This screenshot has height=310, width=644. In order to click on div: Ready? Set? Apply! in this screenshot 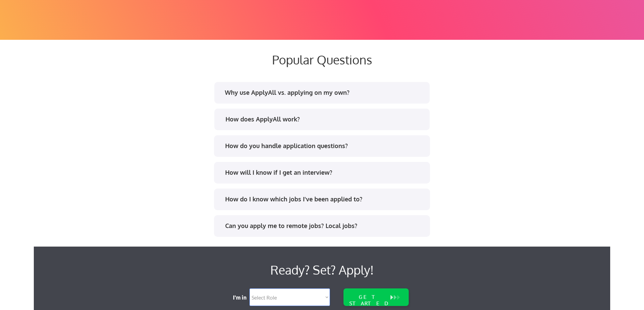, I will do `click(322, 270)`.